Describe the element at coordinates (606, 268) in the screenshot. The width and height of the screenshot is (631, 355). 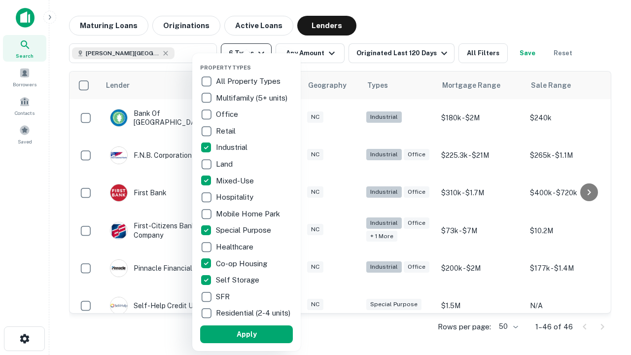
I see `div: Chat Widget` at that location.